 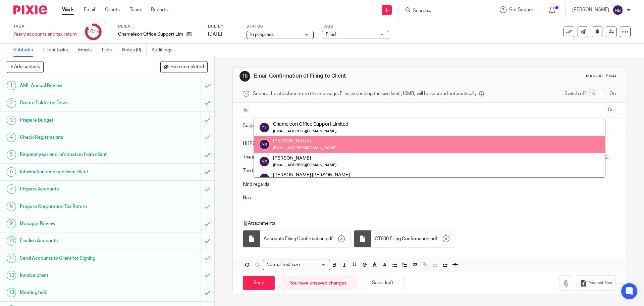 What do you see at coordinates (11, 189) in the screenshot?
I see `div: 7` at bounding box center [11, 189].